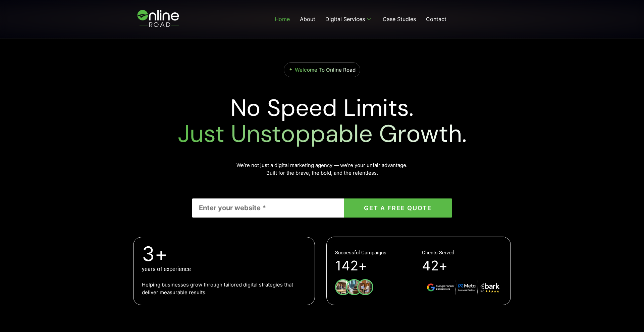 The image size is (644, 332). Describe the element at coordinates (322, 169) in the screenshot. I see `p: We’re not just a digital marketing agency — we’re your unfair advantage. Built for the brave, the...` at that location.